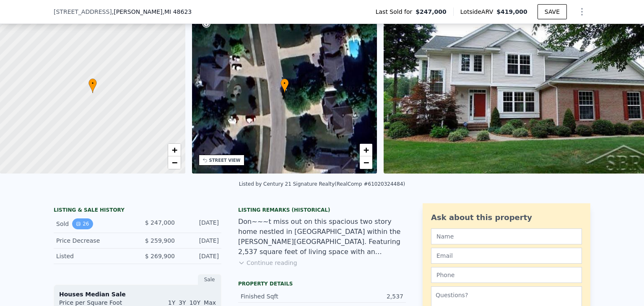  What do you see at coordinates (507, 255) in the screenshot?
I see `input: Email` at bounding box center [507, 255].